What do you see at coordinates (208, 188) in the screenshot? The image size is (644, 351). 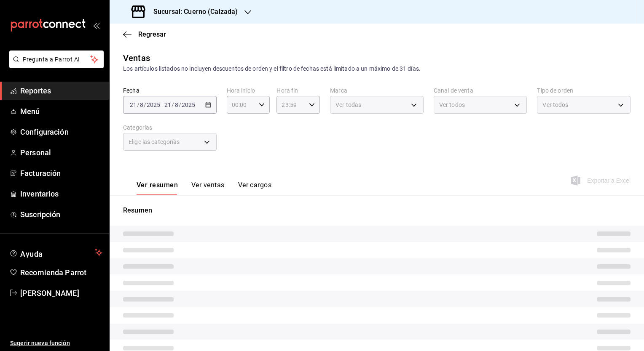 I see `button: Ver ventas` at bounding box center [208, 188].